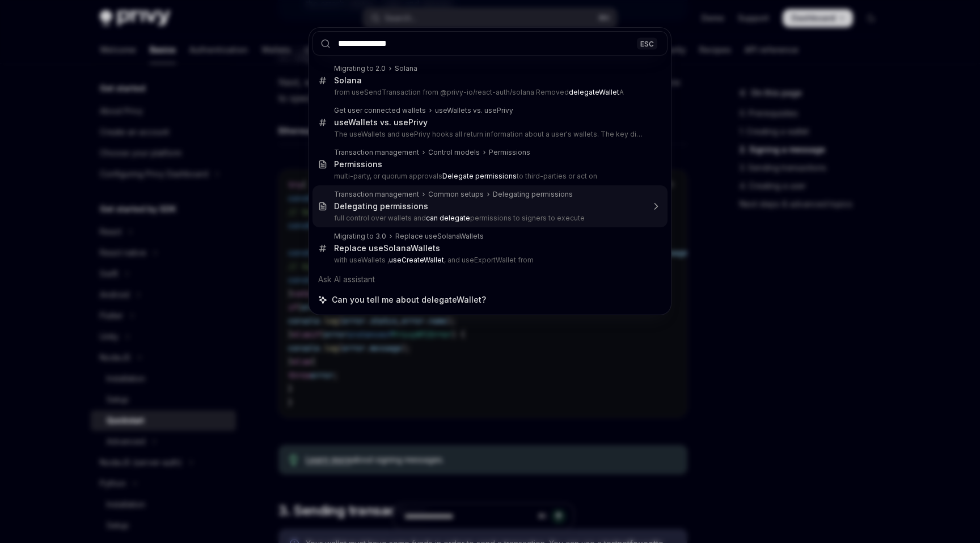 The width and height of the screenshot is (980, 543). What do you see at coordinates (454, 153) in the screenshot?
I see `div: Control models` at bounding box center [454, 153].